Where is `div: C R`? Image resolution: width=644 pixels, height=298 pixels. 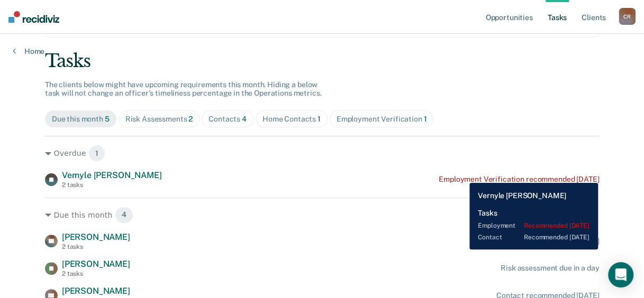
div: C R is located at coordinates (627, 16).